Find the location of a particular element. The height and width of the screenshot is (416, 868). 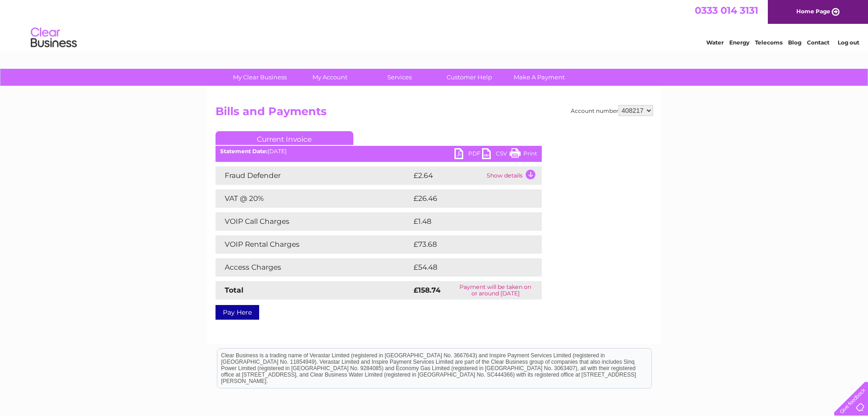

h2: Bills and Payments is located at coordinates (434, 114).